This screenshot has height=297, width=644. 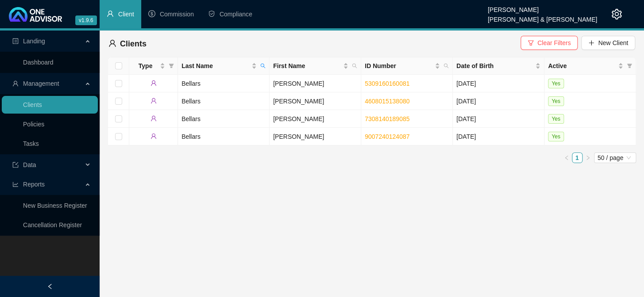 I want to click on span: Data, so click(x=30, y=165).